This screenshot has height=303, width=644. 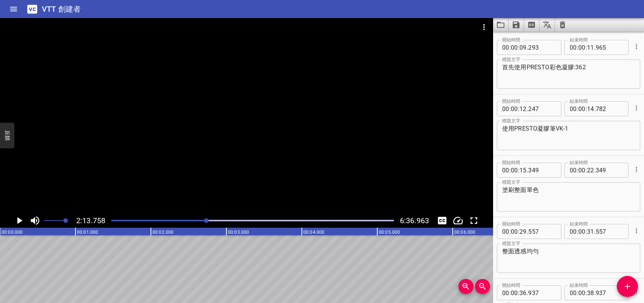 What do you see at coordinates (590, 109) in the screenshot?
I see `input: 14` at bounding box center [590, 109].